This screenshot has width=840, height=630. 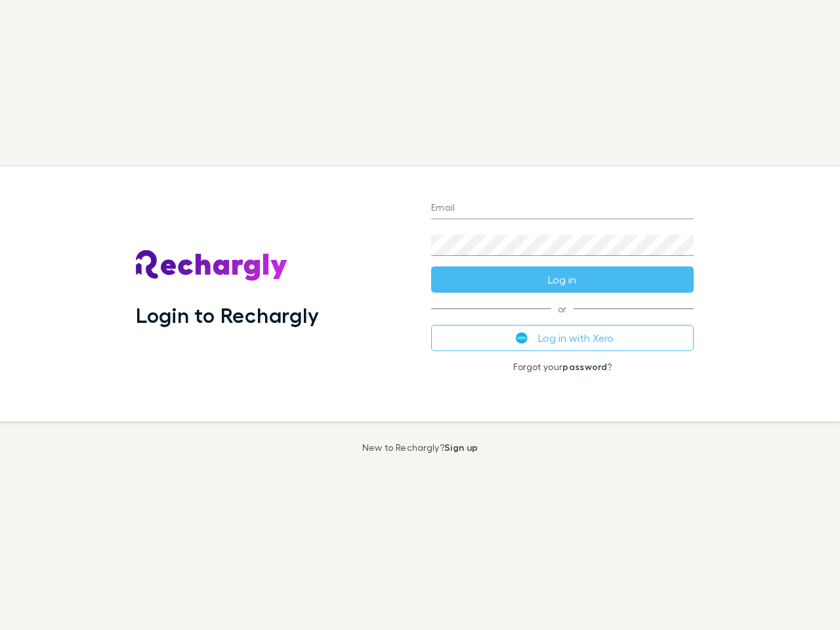 What do you see at coordinates (212, 266) in the screenshot?
I see `img: Rechargly's Logo` at bounding box center [212, 266].